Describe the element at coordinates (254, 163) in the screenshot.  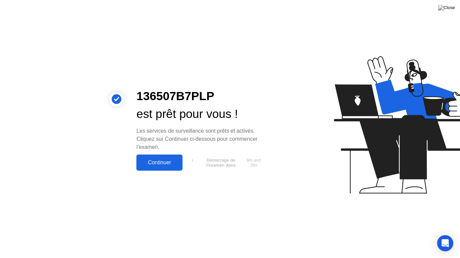
I see `span: 9m and 39s` at that location.